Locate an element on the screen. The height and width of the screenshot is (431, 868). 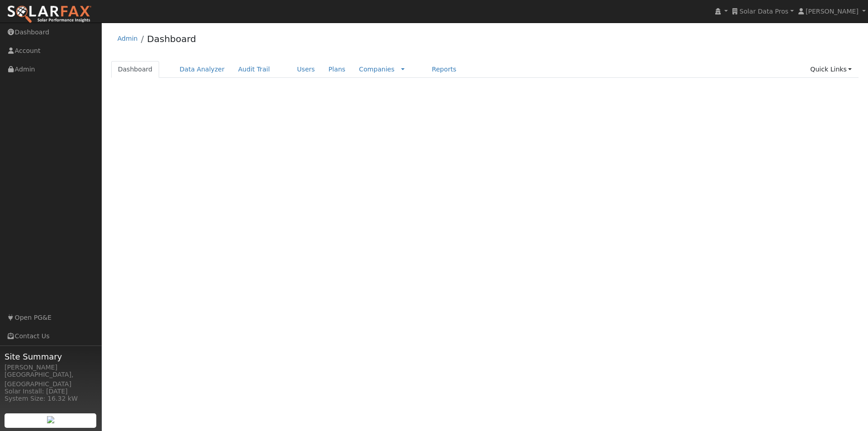
a: Data Analyzer is located at coordinates (202, 69).